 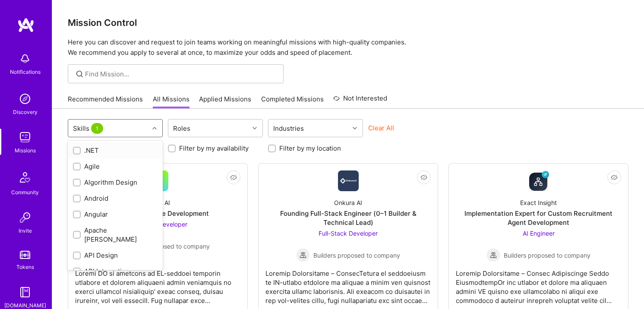 I want to click on img: bell, so click(x=25, y=59).